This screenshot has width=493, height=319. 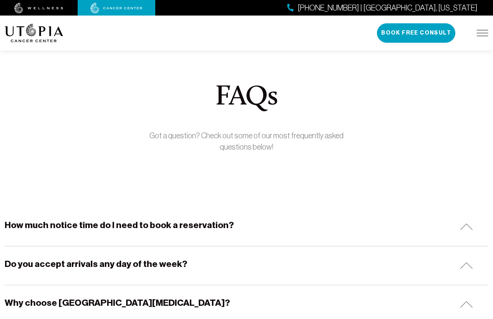 What do you see at coordinates (246, 98) in the screenshot?
I see `h1: FAQs` at bounding box center [246, 98].